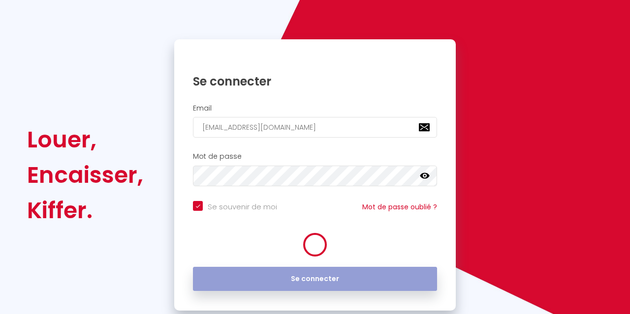 The width and height of the screenshot is (630, 314). I want to click on div: Kiffer., so click(85, 211).